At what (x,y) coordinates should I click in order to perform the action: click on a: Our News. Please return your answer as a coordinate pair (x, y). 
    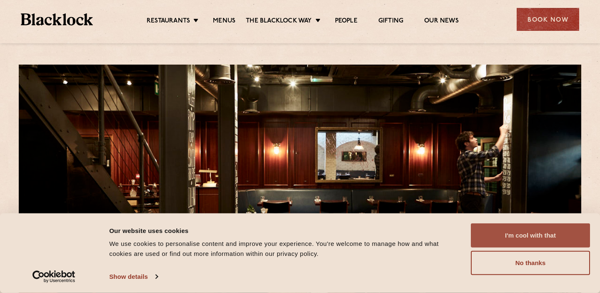
    Looking at the image, I should click on (441, 22).